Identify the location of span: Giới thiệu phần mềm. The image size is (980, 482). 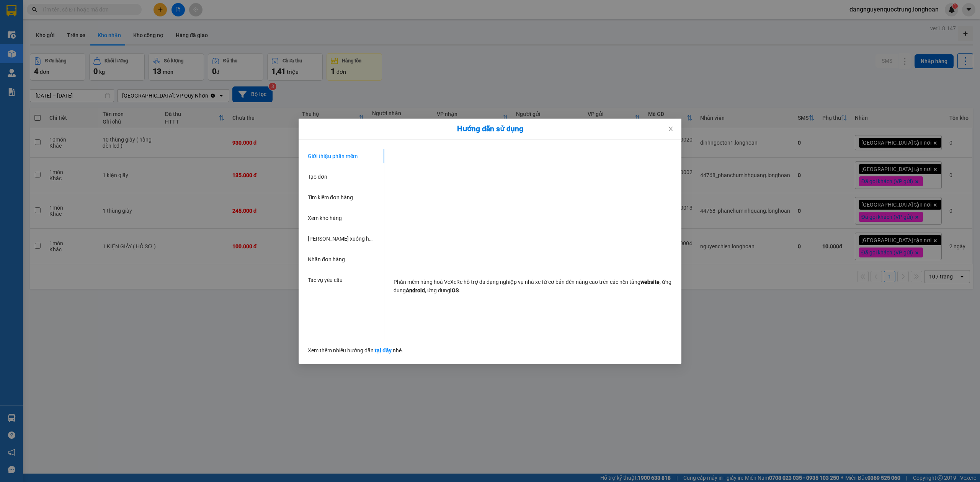
(333, 156).